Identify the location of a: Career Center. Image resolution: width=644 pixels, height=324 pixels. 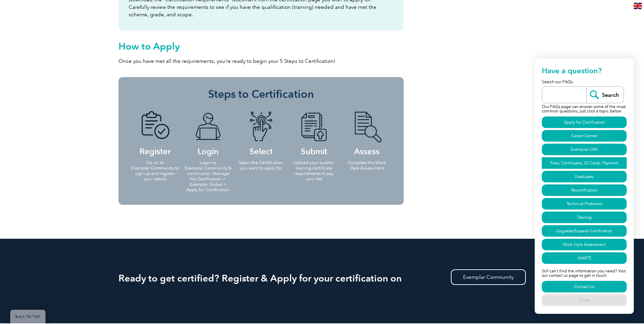
(584, 136).